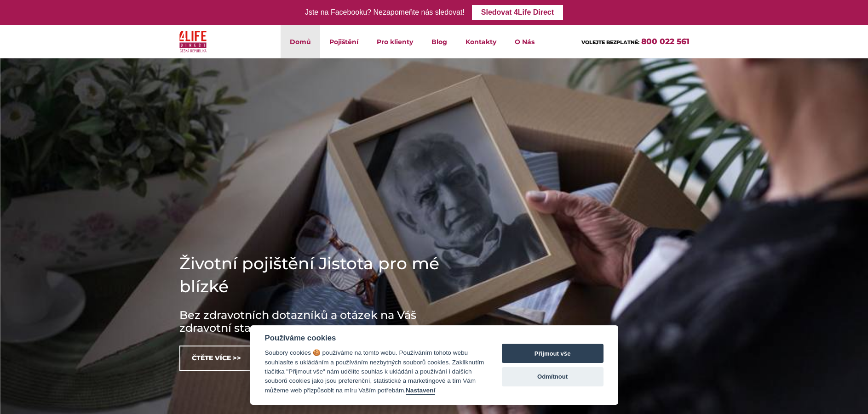 The width and height of the screenshot is (868, 414). Describe the element at coordinates (318, 275) in the screenshot. I see `h1: Životní pojištění Jistota pro mé blízké` at that location.